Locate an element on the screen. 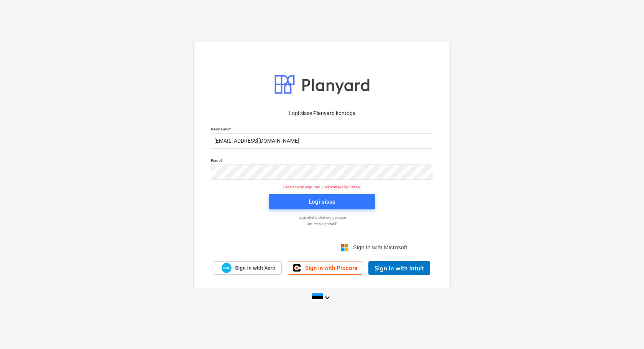  span: Sign in with Xero is located at coordinates (255, 269).